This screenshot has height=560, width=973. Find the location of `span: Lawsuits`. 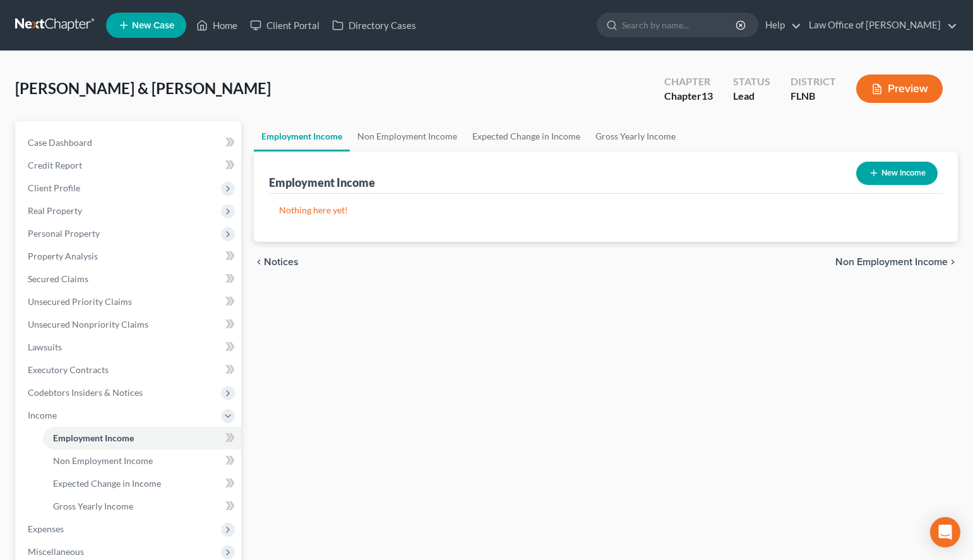

span: Lawsuits is located at coordinates (45, 347).